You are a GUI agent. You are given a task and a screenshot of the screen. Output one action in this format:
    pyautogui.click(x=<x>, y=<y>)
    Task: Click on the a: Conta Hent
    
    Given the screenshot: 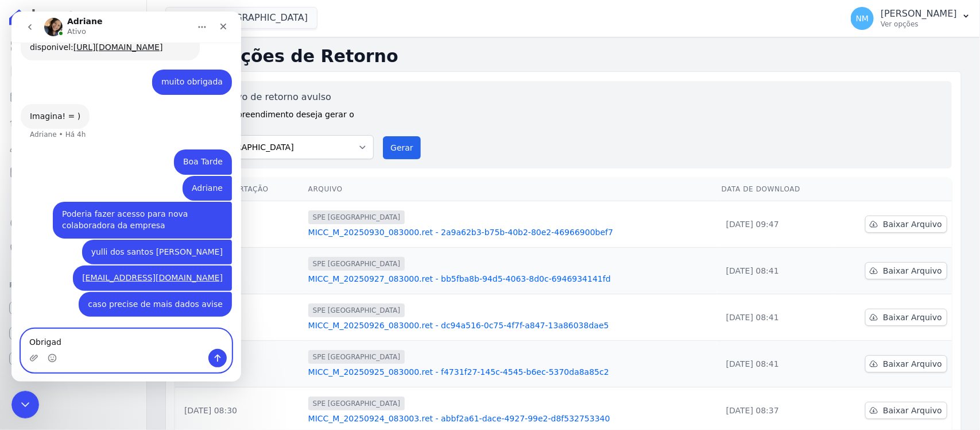 What is the action you would take?
    pyautogui.click(x=73, y=333)
    